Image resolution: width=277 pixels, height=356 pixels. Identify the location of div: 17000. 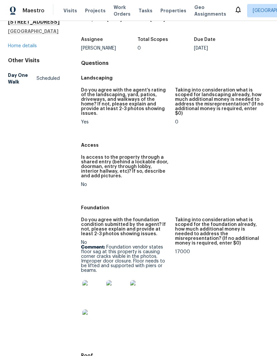
(220, 252).